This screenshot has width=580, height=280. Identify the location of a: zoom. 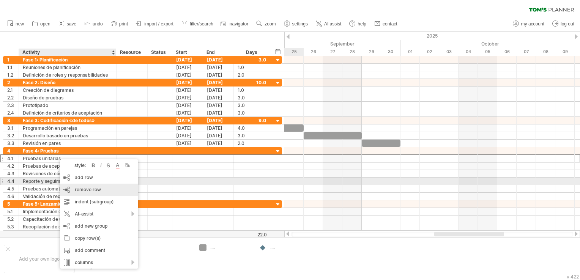
(266, 24).